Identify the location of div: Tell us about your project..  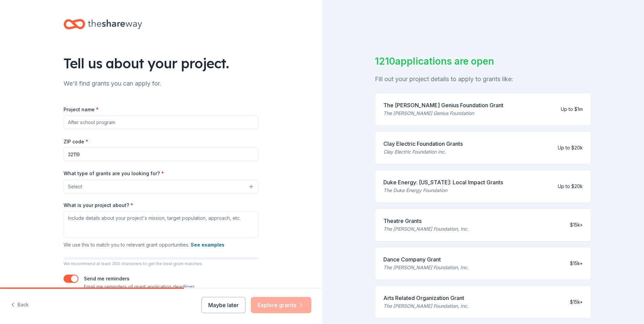
(161, 63).